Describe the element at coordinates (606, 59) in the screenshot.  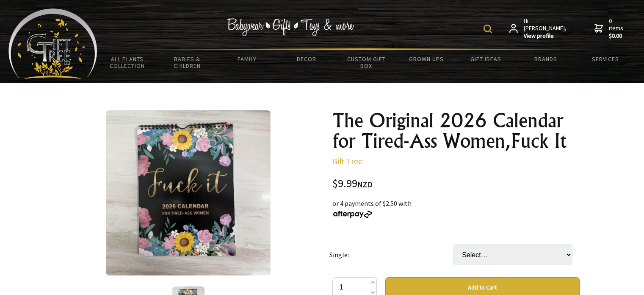
I see `a: Services` at that location.